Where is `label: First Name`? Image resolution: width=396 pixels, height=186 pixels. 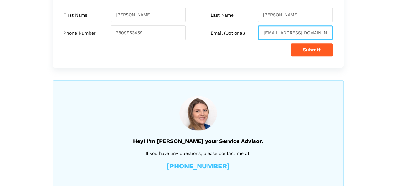
label: First Name is located at coordinates (76, 15).